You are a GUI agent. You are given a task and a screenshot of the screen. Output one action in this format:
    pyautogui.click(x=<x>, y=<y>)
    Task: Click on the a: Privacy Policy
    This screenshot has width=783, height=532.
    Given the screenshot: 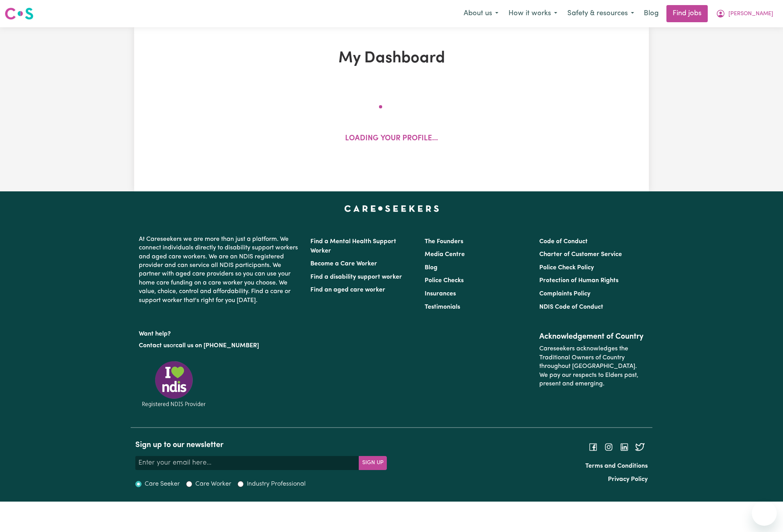 What is the action you would take?
    pyautogui.click(x=627, y=480)
    